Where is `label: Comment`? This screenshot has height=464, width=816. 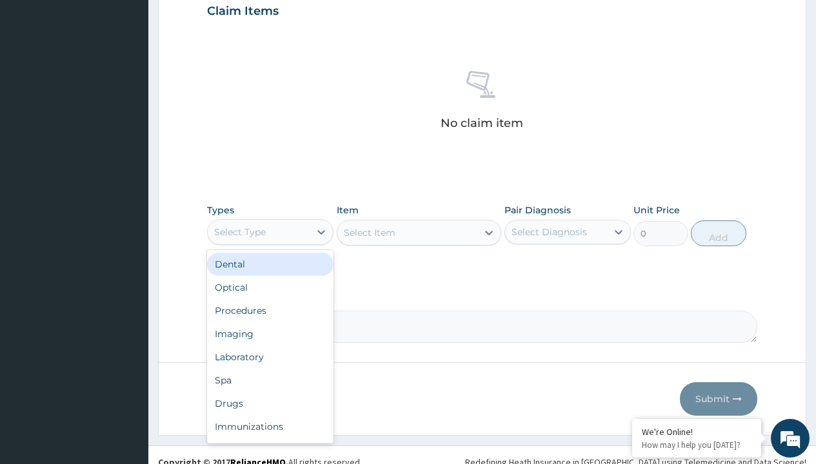 label: Comment is located at coordinates (482, 298).